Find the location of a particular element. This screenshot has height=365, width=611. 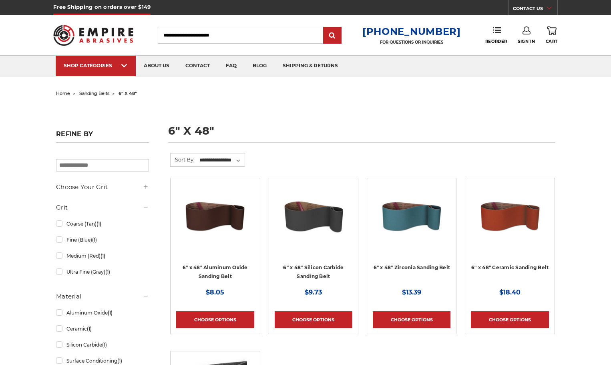

span: home is located at coordinates (63, 93).